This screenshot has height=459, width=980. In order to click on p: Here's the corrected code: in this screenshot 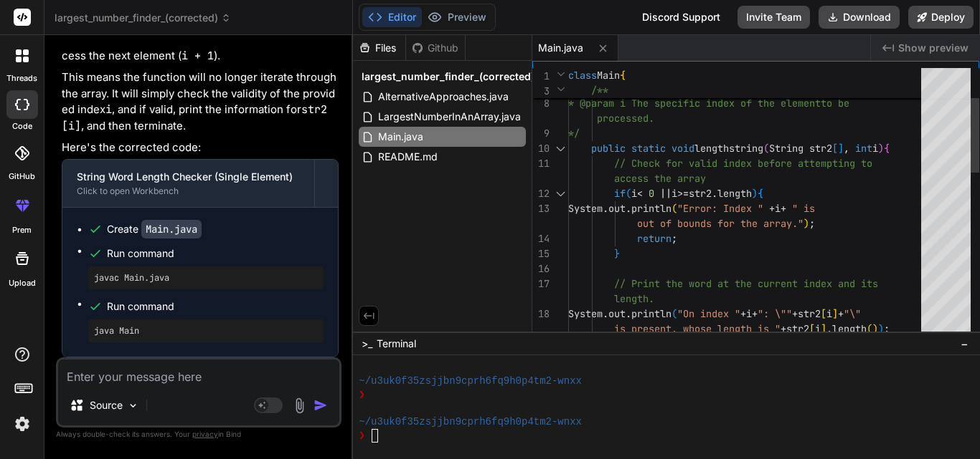, I will do `click(200, 147)`.